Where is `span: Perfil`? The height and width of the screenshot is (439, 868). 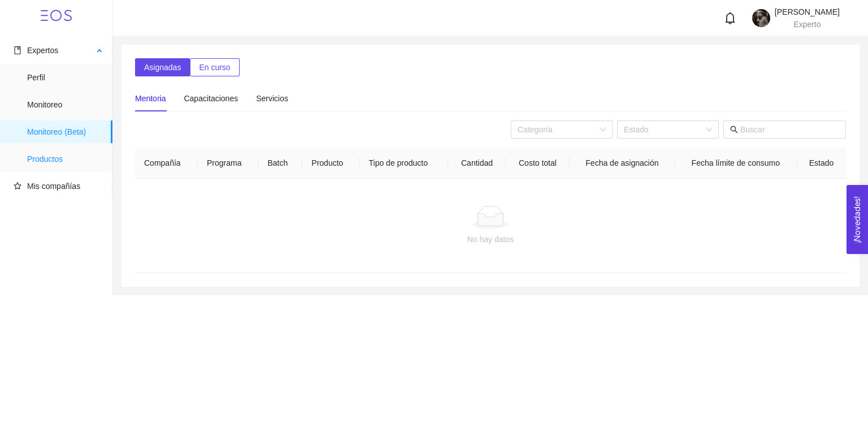
span: Perfil is located at coordinates (65, 77).